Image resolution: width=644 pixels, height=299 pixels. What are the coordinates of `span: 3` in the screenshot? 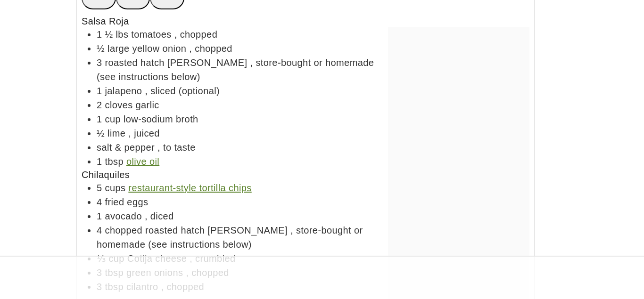 It's located at (99, 63).